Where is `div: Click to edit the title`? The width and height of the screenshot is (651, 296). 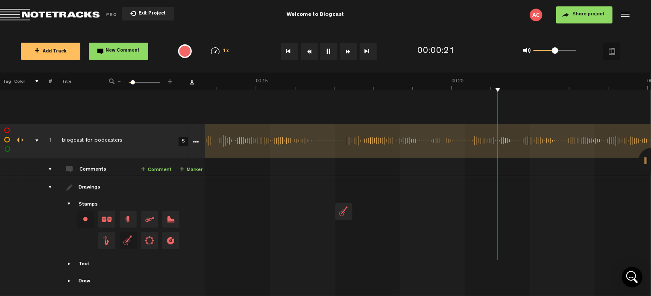 div: Click to edit the title is located at coordinates (117, 141).